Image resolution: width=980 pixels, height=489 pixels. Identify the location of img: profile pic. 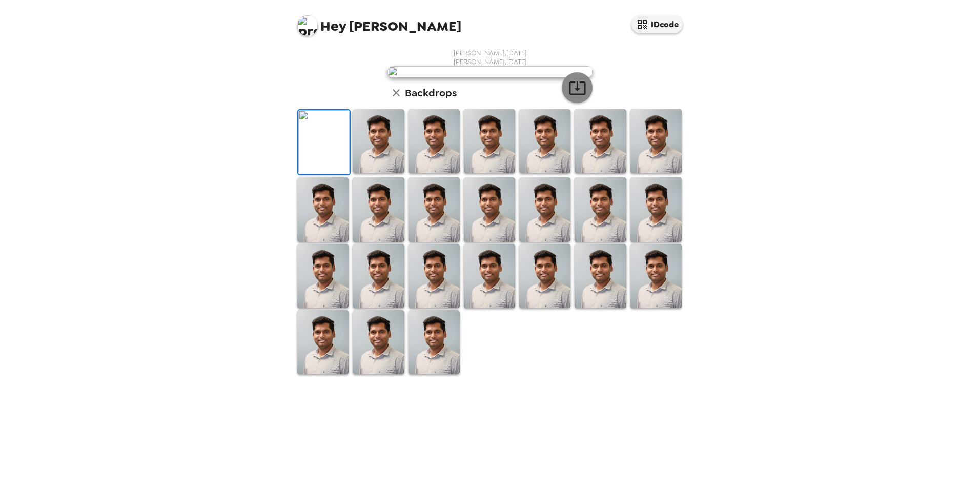
(308, 26).